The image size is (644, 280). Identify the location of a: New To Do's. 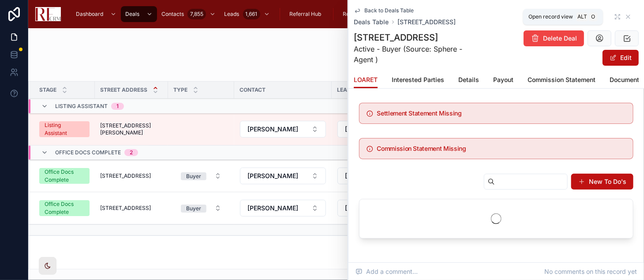
(602, 181).